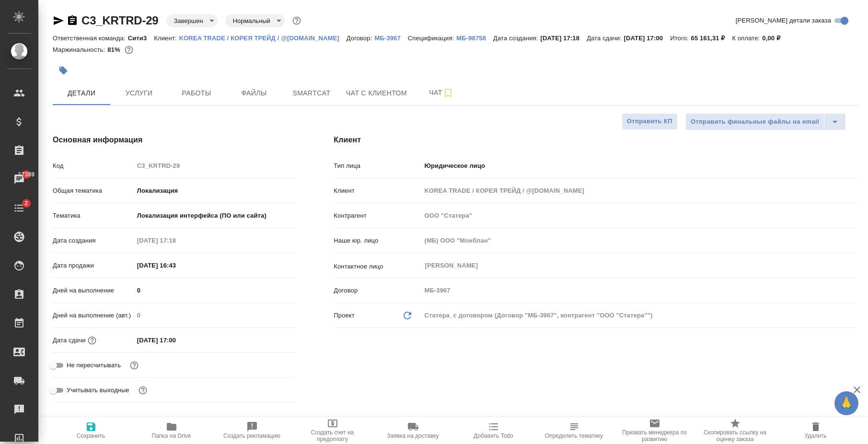 This screenshot has height=444, width=868. I want to click on p: 81%, so click(114, 49).